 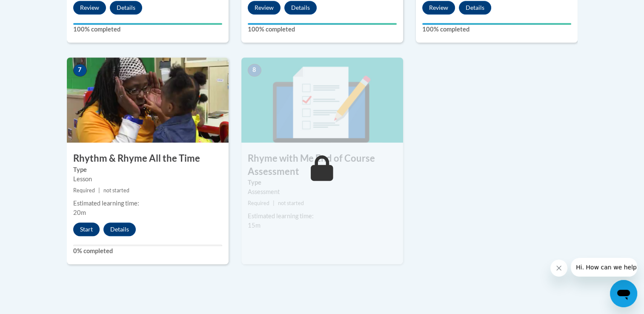 What do you see at coordinates (37, 9) in the screenshot?
I see `span: Hi. How can we help?` at bounding box center [37, 9].